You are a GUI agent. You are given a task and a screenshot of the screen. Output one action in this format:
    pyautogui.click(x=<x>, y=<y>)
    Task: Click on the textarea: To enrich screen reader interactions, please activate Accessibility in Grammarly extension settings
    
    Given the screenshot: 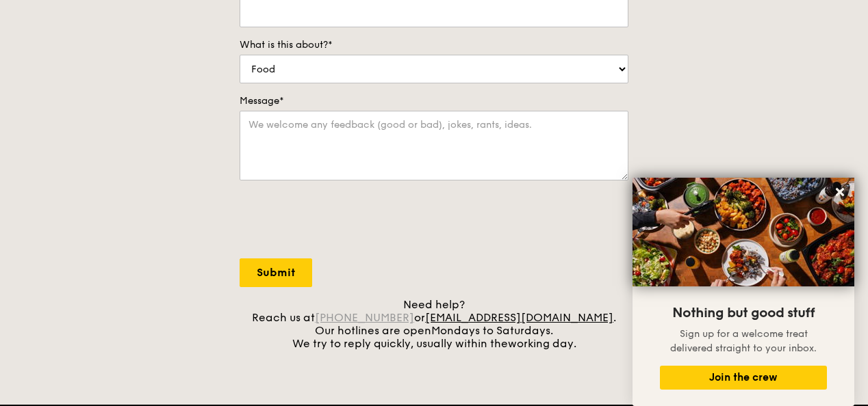 What is the action you would take?
    pyautogui.click(x=434, y=146)
    